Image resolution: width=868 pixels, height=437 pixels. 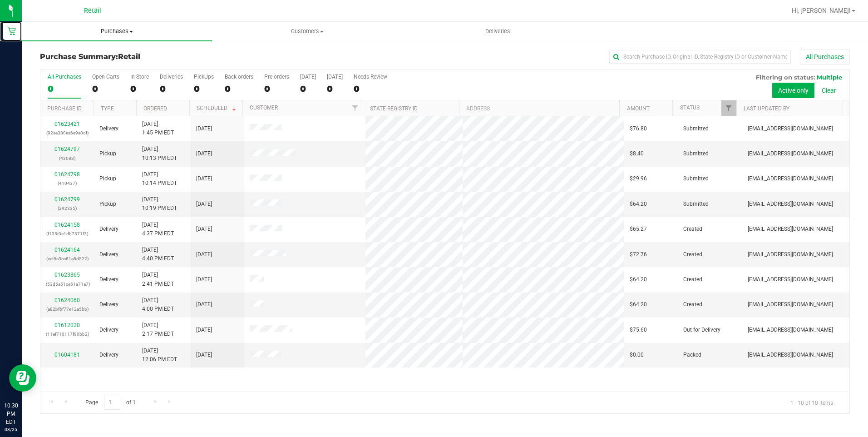 I want to click on div: Open Carts, so click(x=106, y=77).